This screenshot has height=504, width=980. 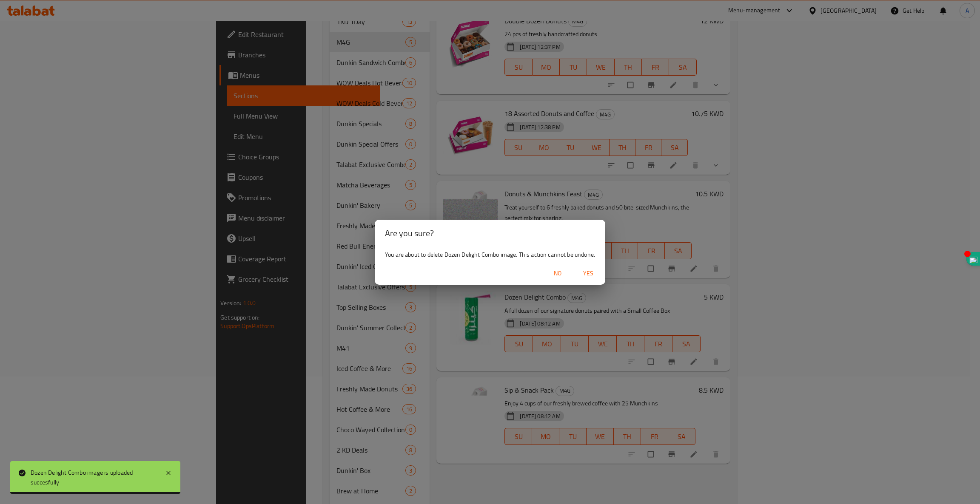 I want to click on button: No, so click(x=558, y=273).